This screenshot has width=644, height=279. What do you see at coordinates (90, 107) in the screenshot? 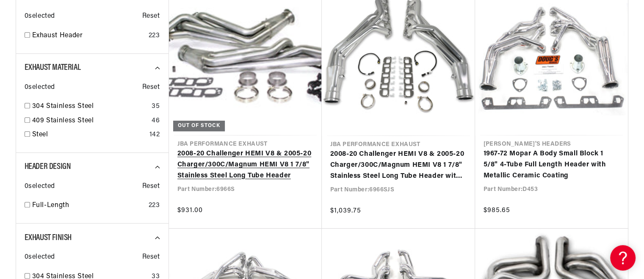
I see `a: 304 Stainless Steel` at bounding box center [90, 107].